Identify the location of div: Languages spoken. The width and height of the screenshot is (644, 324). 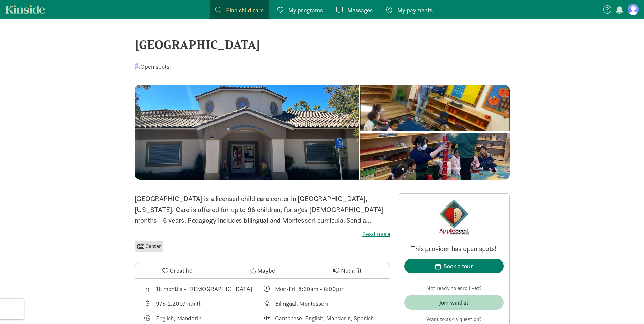
(322, 318).